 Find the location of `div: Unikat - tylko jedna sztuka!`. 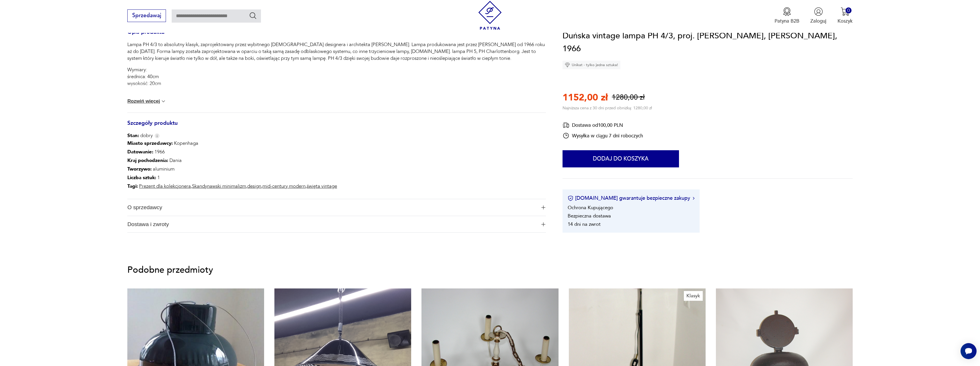

div: Unikat - tylko jedna sztuka! is located at coordinates (591, 65).